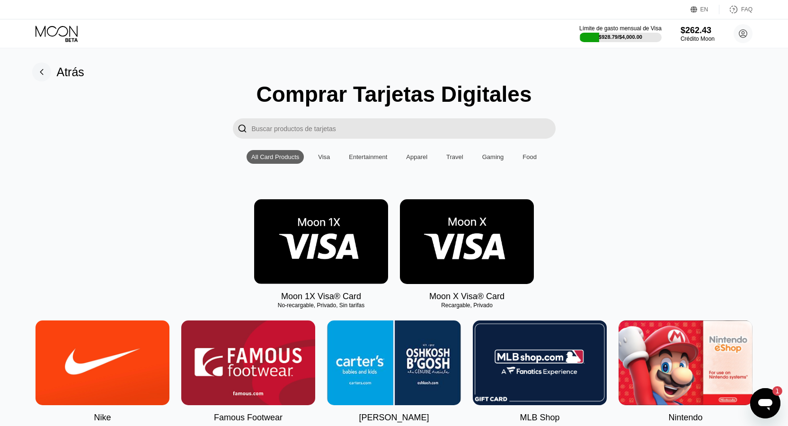 This screenshot has height=426, width=788. What do you see at coordinates (467, 305) in the screenshot?
I see `div: Recargable, Privado` at bounding box center [467, 305].